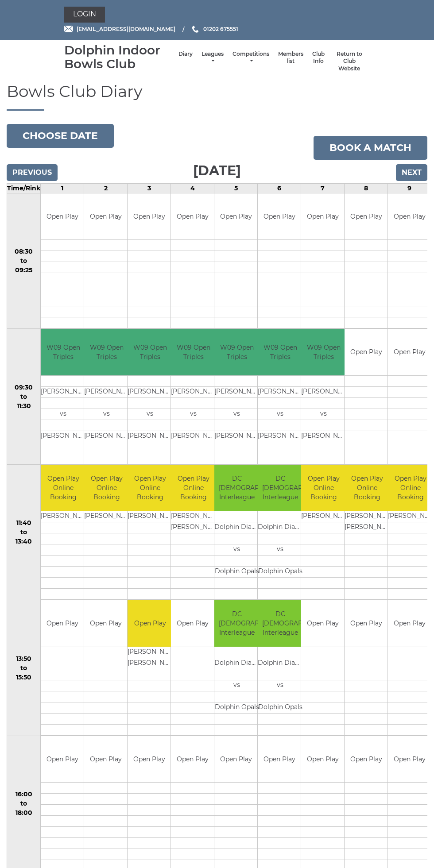  I want to click on img: Phone us, so click(196, 29).